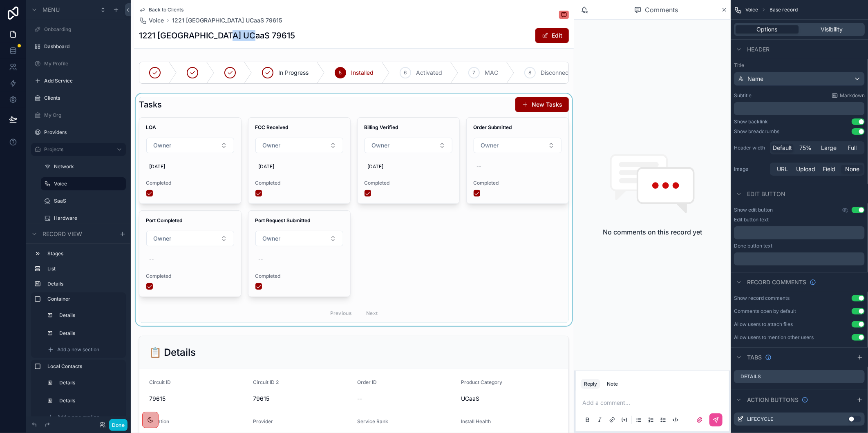  What do you see at coordinates (84, 132) in the screenshot?
I see `label: Providers` at bounding box center [84, 132].